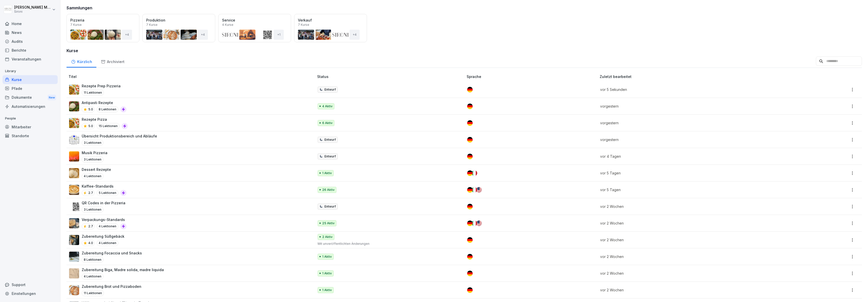 The width and height of the screenshot is (868, 302). What do you see at coordinates (30, 88) in the screenshot?
I see `a: Pfade` at bounding box center [30, 88].